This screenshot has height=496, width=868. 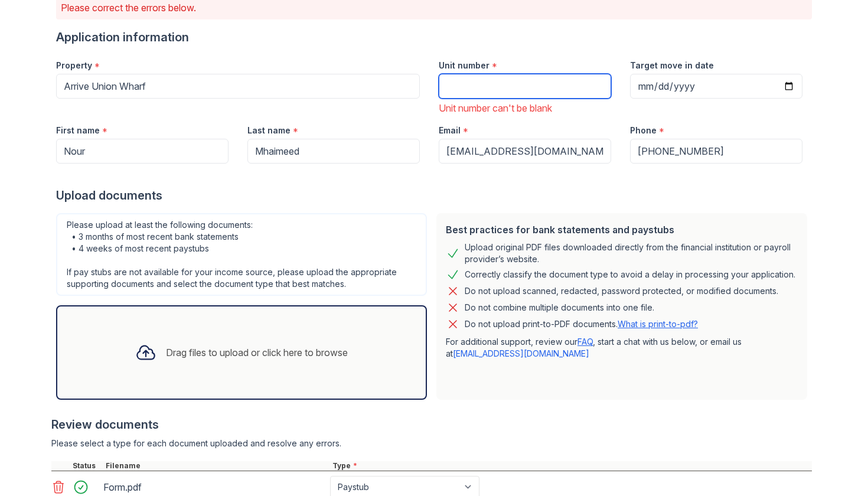 What do you see at coordinates (241, 254) in the screenshot?
I see `div: Please upload at least the following documents: • 3 months of most recent bank statements • 4 wee...` at bounding box center [241, 254].